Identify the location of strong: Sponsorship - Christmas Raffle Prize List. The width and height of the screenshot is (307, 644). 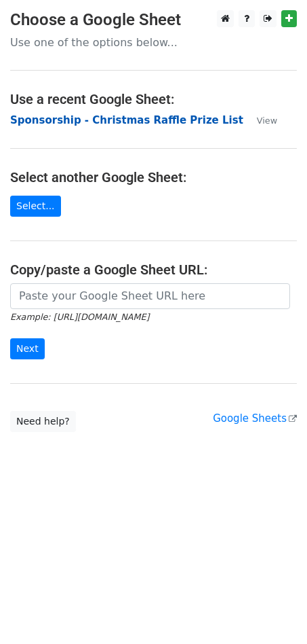
(127, 120).